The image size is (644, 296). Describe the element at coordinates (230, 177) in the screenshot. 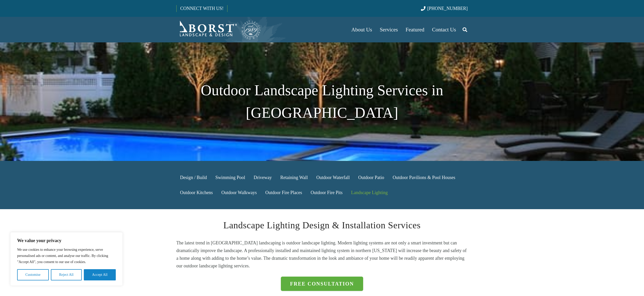

I see `a: Swimming Pool` at that location.